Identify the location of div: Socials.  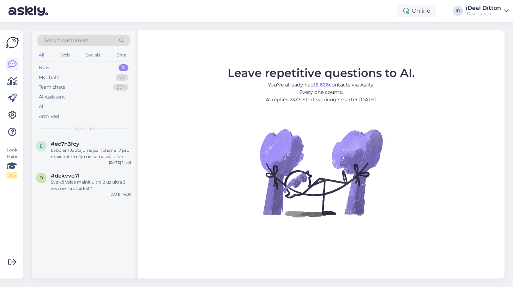
(93, 55).